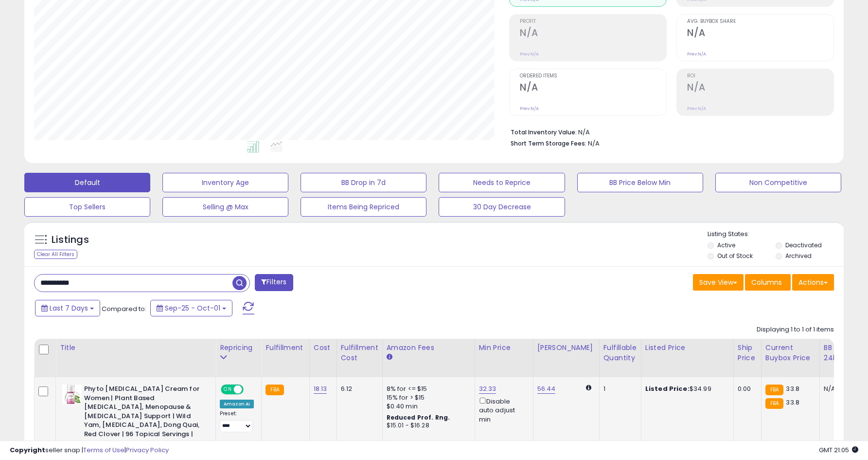 This screenshot has width=868, height=460. What do you see at coordinates (767, 282) in the screenshot?
I see `span: Columns` at bounding box center [767, 282].